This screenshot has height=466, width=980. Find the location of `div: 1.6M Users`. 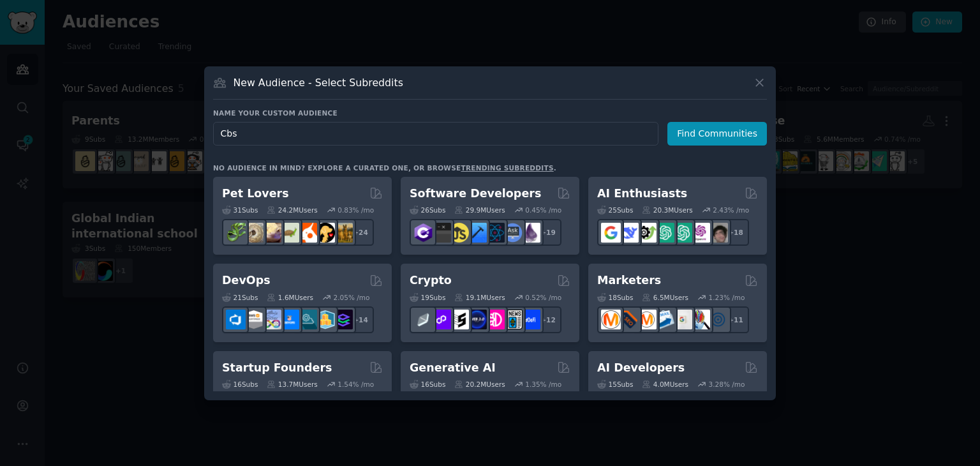

div: 1.6M Users is located at coordinates (290, 298).